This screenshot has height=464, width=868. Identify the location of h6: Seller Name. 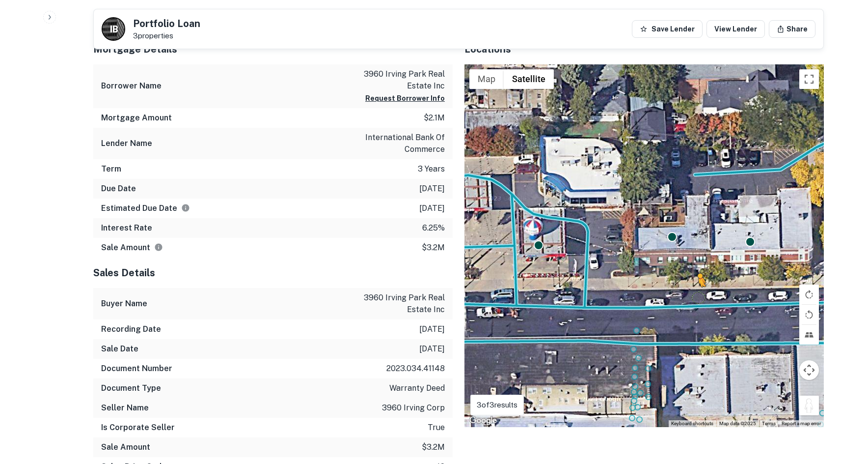
(125, 408).